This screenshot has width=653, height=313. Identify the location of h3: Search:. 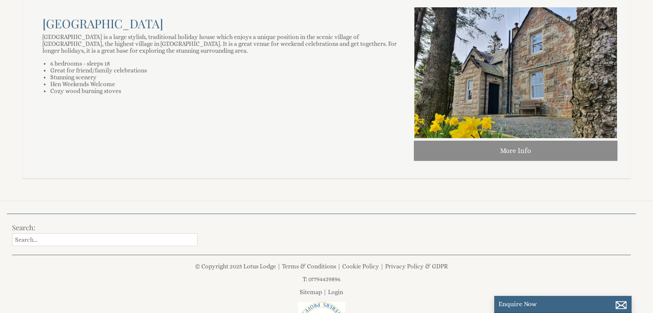
(105, 227).